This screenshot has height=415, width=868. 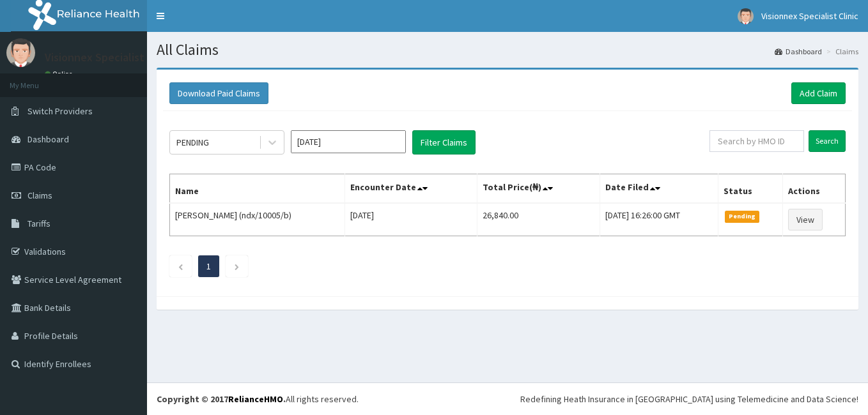 I want to click on a: Online, so click(x=60, y=74).